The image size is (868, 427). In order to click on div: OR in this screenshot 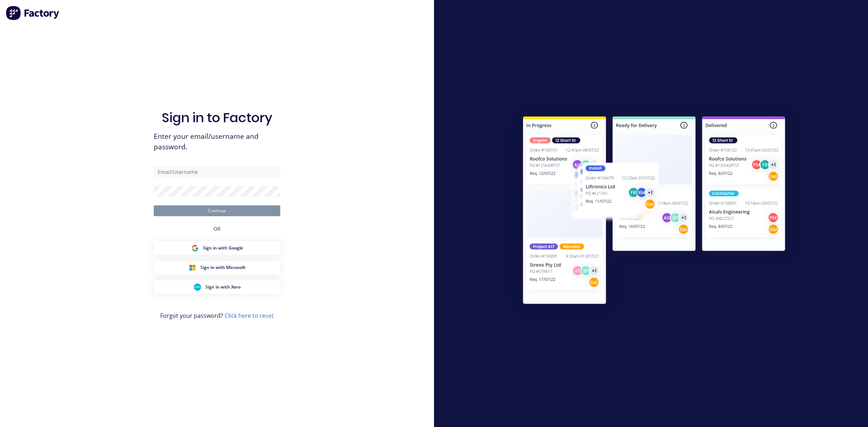, I will do `click(217, 229)`.